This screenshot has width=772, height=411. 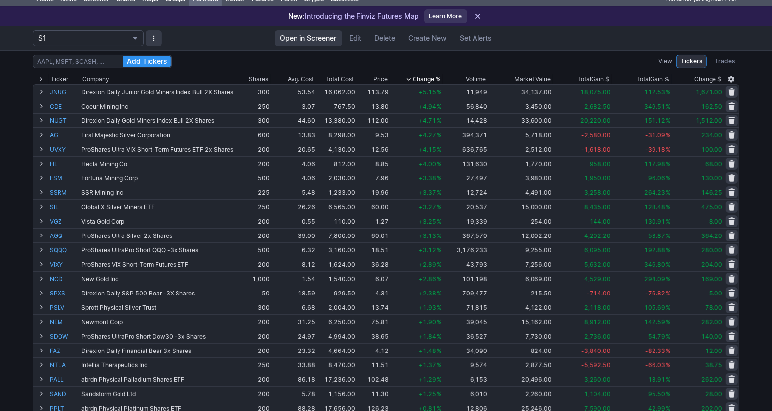 What do you see at coordinates (356, 38) in the screenshot?
I see `span: Edit` at bounding box center [356, 38].